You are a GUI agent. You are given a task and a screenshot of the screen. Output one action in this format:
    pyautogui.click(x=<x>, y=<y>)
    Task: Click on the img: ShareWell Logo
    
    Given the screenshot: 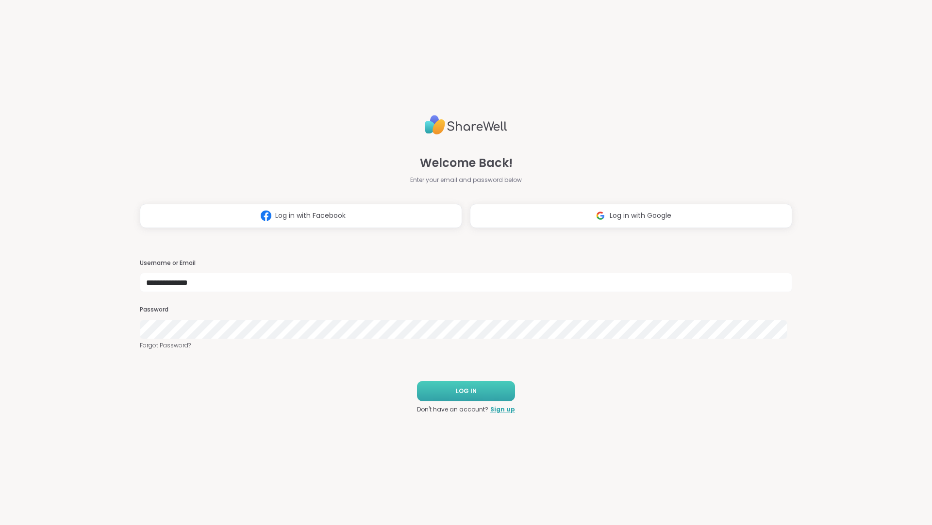 What is the action you would take?
    pyautogui.click(x=466, y=125)
    